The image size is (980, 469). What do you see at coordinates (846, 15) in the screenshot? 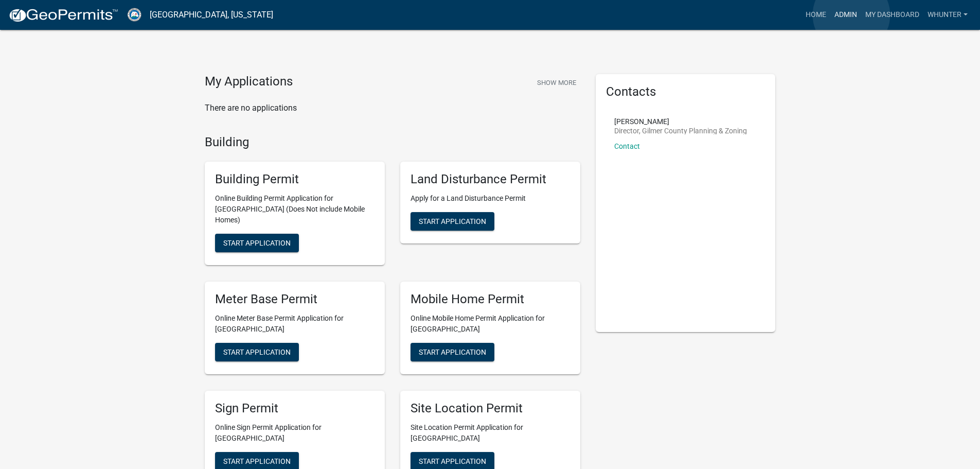
I see `a: Admin` at bounding box center [846, 15].